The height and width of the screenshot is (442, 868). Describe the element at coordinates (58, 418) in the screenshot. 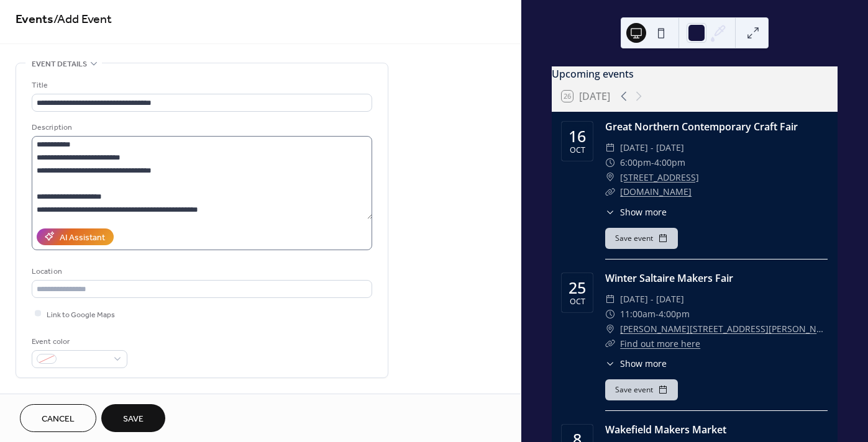

I see `button: Cancel` at that location.